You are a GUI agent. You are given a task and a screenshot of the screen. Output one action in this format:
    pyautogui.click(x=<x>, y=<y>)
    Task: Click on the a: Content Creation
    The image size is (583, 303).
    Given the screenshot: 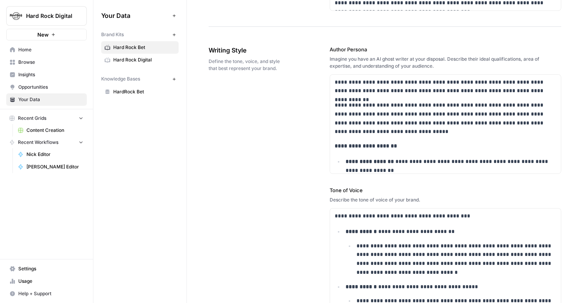 What is the action you would take?
    pyautogui.click(x=51, y=130)
    